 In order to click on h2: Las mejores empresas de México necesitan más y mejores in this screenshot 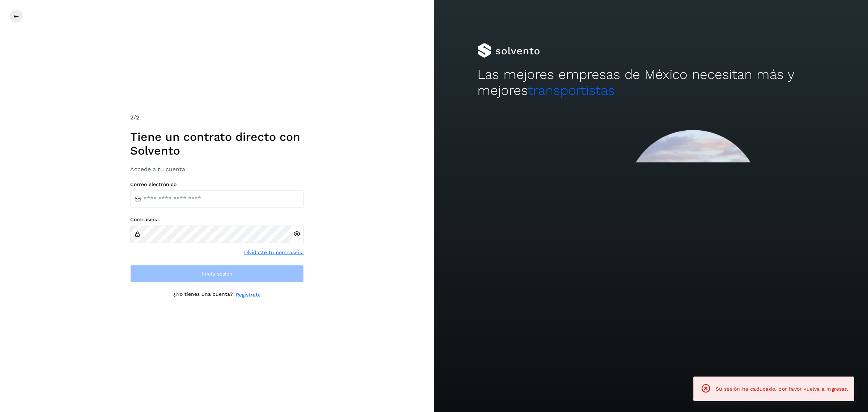, I will do `click(651, 82)`.